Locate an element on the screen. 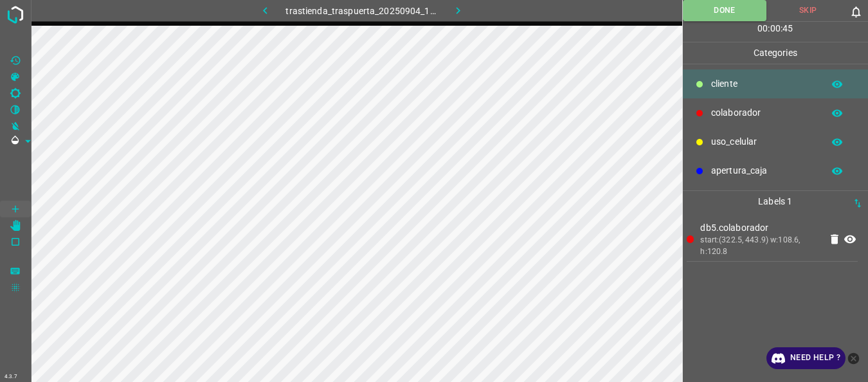  a: Need Help ? is located at coordinates (805, 358).